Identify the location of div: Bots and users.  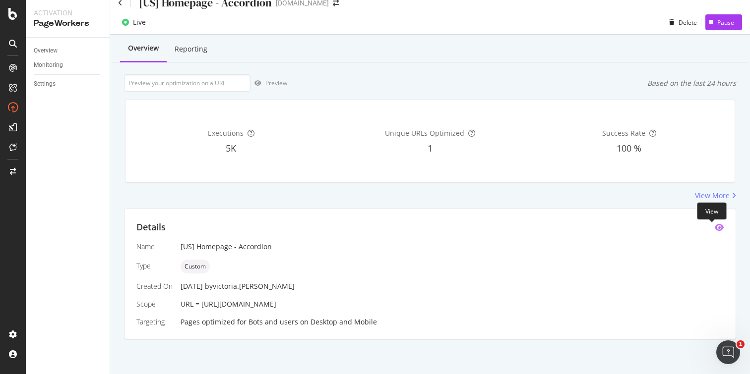
(273, 322).